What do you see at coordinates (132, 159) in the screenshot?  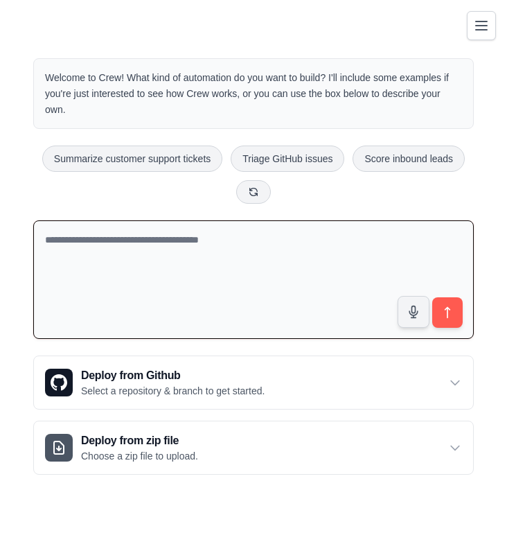 I see `button: Summarize customer support tickets` at bounding box center [132, 159].